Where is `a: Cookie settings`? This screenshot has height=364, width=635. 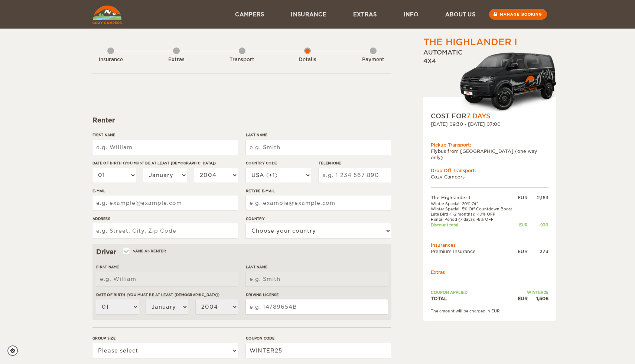 a: Cookie settings is located at coordinates (15, 351).